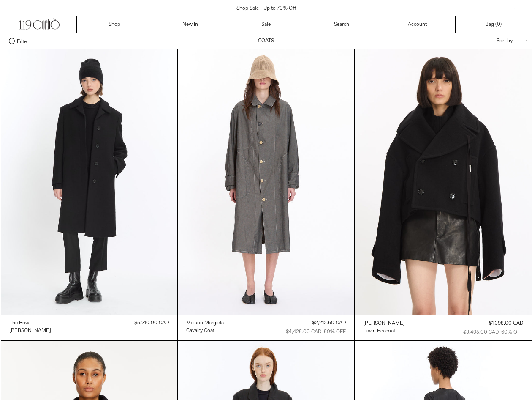 The width and height of the screenshot is (532, 400). What do you see at coordinates (481, 332) in the screenshot?
I see `div: $3,495.00 CAD` at bounding box center [481, 332].